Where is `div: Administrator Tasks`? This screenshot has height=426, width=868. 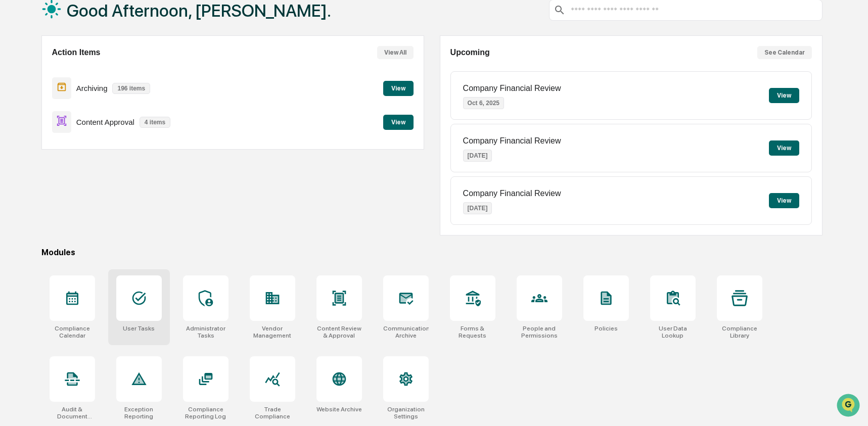
div: Administrator Tasks is located at coordinates (206, 332).